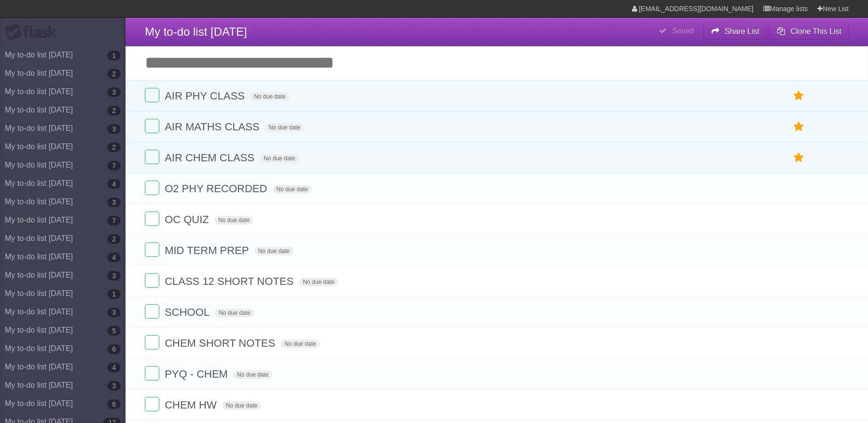  What do you see at coordinates (197, 373) in the screenshot?
I see `span: PYQ - CHEM` at bounding box center [197, 373].